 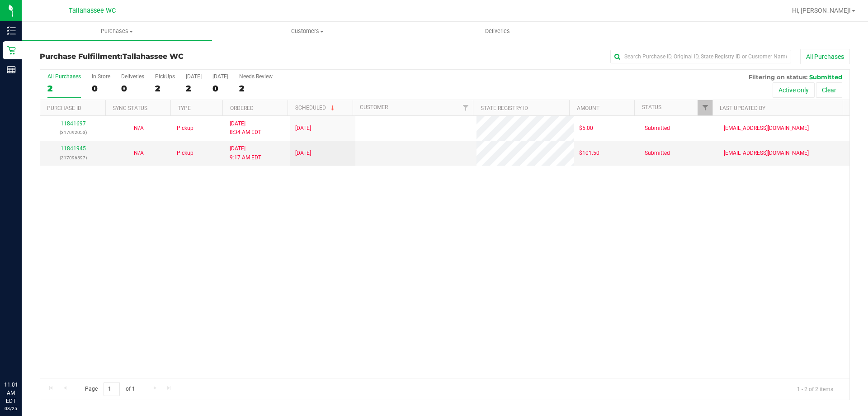 I want to click on a: Amount, so click(x=588, y=108).